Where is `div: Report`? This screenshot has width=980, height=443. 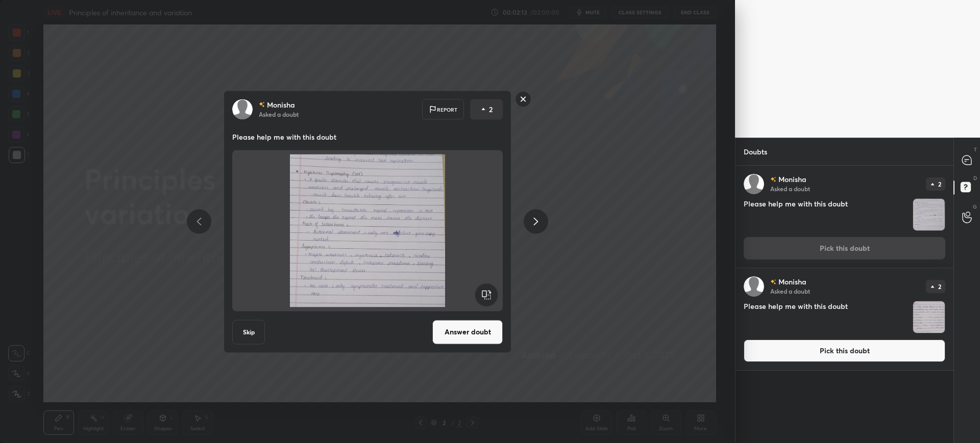
div: Report is located at coordinates (443, 110).